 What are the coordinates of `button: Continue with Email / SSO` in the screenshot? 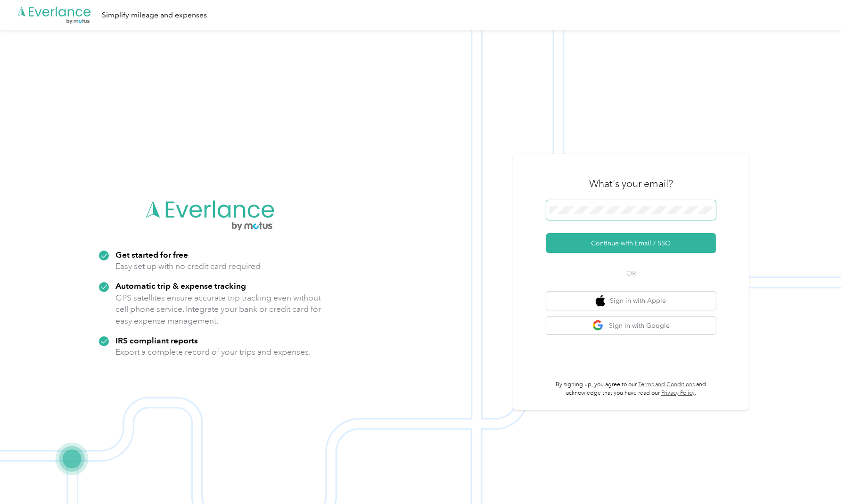 It's located at (631, 243).